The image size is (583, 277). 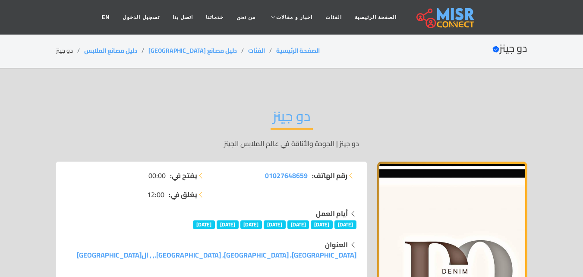 What do you see at coordinates (332, 213) in the screenshot?
I see `strong: أيام العمل` at bounding box center [332, 213].